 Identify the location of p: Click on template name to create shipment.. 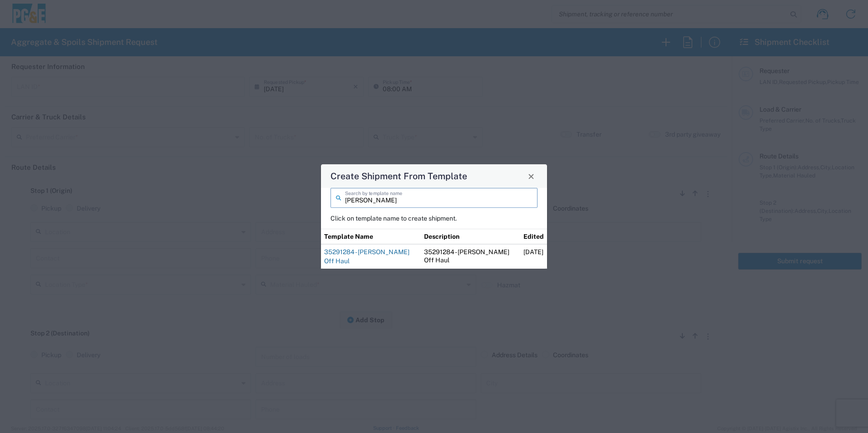
(434, 218).